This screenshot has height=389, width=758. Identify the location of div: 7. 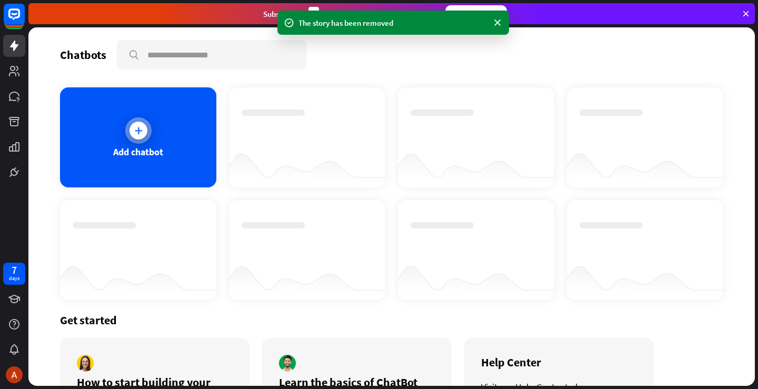
(14, 270).